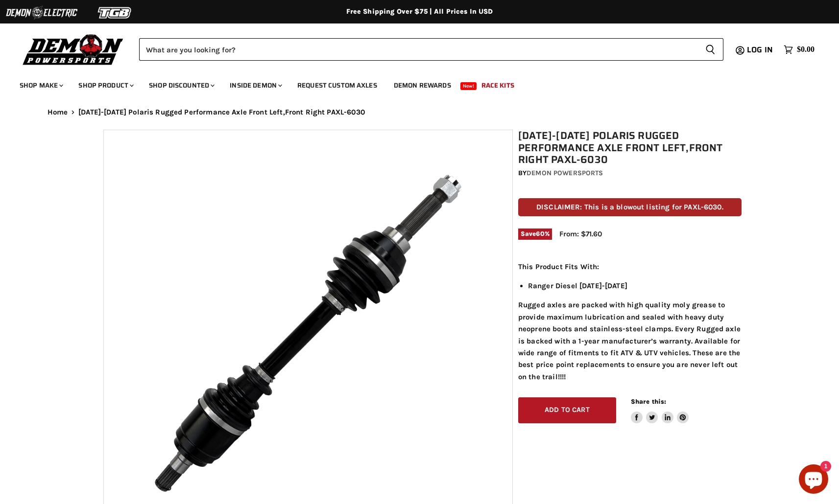 The height and width of the screenshot is (504, 839). What do you see at coordinates (630, 267) in the screenshot?
I see `p: This Product Fits With:` at bounding box center [630, 267].